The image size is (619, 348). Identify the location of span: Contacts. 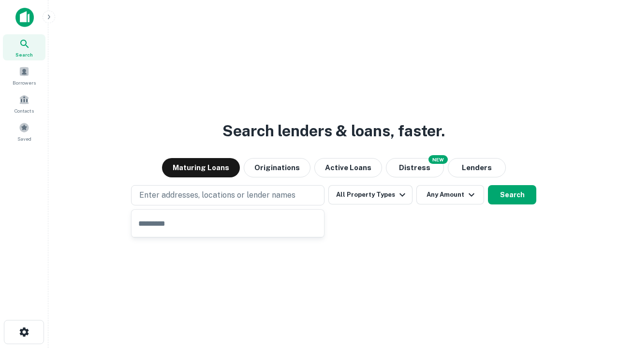
(24, 111).